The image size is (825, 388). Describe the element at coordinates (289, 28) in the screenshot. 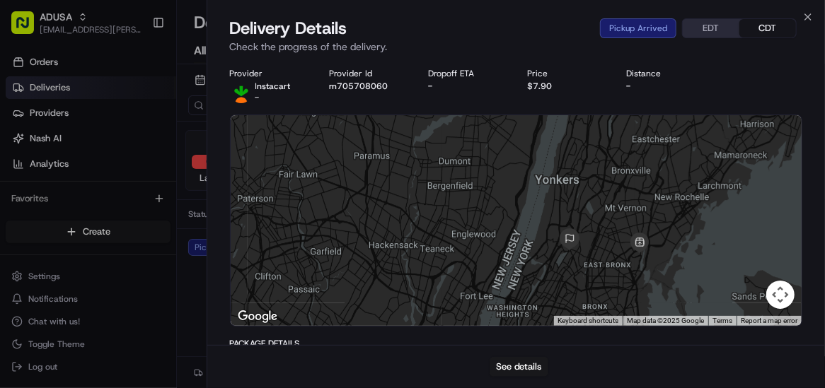

I see `span: Delivery Details` at that location.